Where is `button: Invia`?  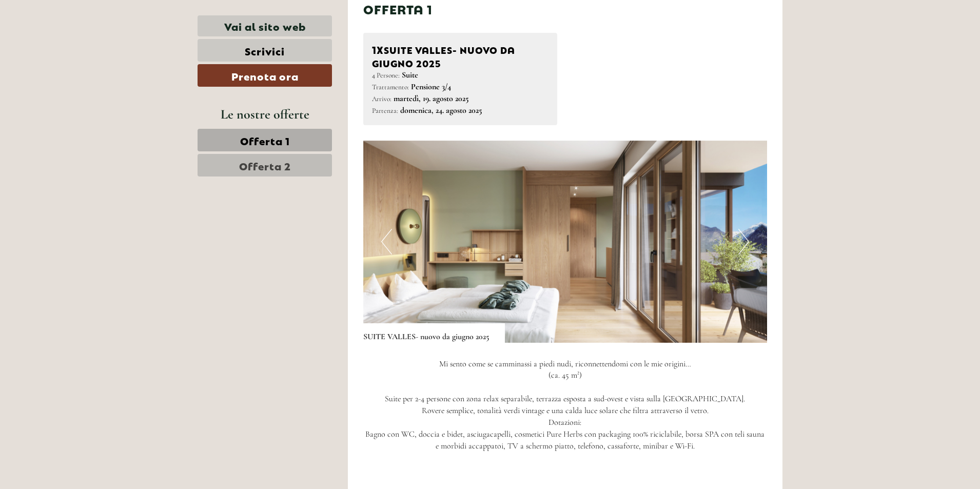
button: Invia is located at coordinates (374, 278).